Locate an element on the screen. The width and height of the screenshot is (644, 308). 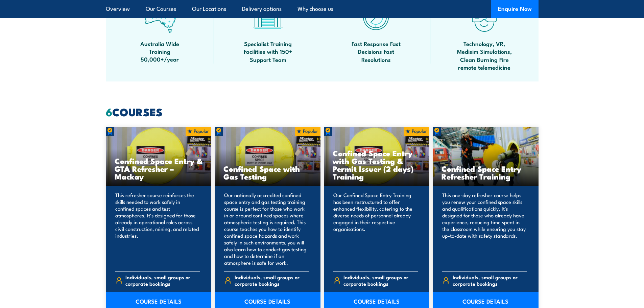
strong: 6 is located at coordinates (109, 112).